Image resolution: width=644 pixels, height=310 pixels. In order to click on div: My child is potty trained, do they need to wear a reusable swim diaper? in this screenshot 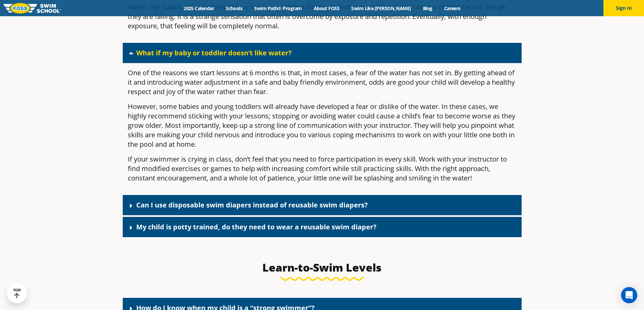, I will do `click(322, 227)`.